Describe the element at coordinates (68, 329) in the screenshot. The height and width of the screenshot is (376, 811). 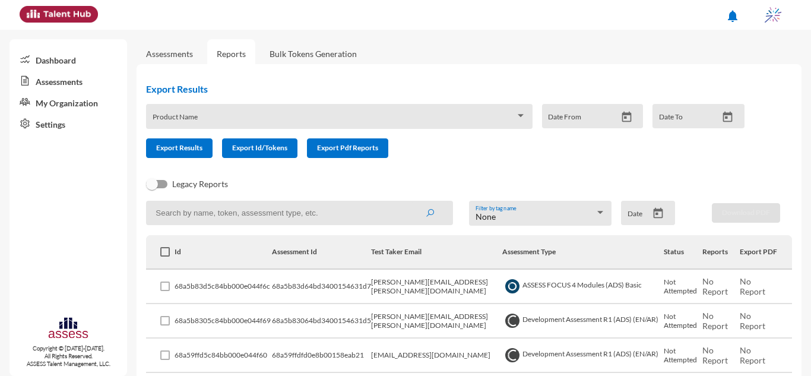
I see `img: assesscompany-logo.png` at that location.